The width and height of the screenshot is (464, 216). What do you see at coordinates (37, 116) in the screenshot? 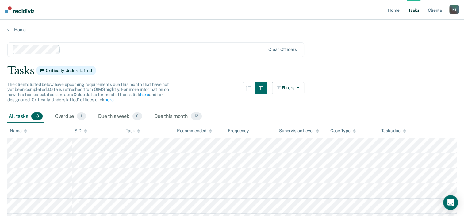
I see `span: 13` at bounding box center [37, 116].